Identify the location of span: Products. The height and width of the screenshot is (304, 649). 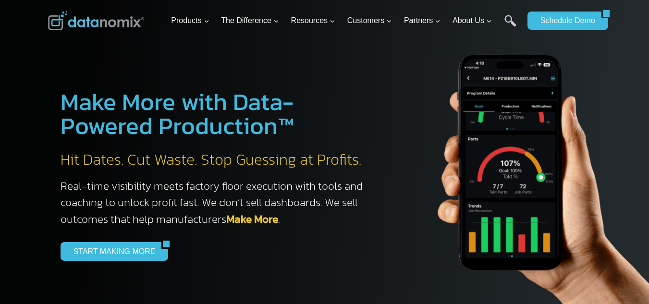
(190, 21).